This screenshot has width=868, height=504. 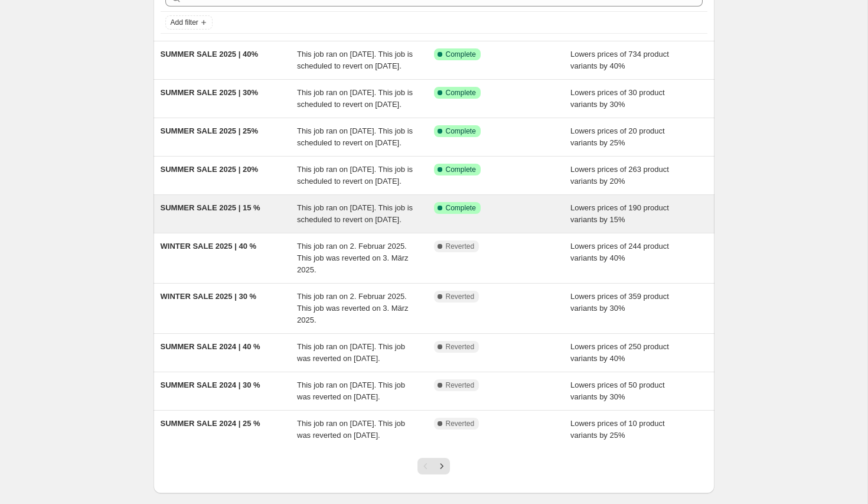 What do you see at coordinates (620, 213) in the screenshot?
I see `span: Lowers prices of 190 product variants by 15%` at bounding box center [620, 213].